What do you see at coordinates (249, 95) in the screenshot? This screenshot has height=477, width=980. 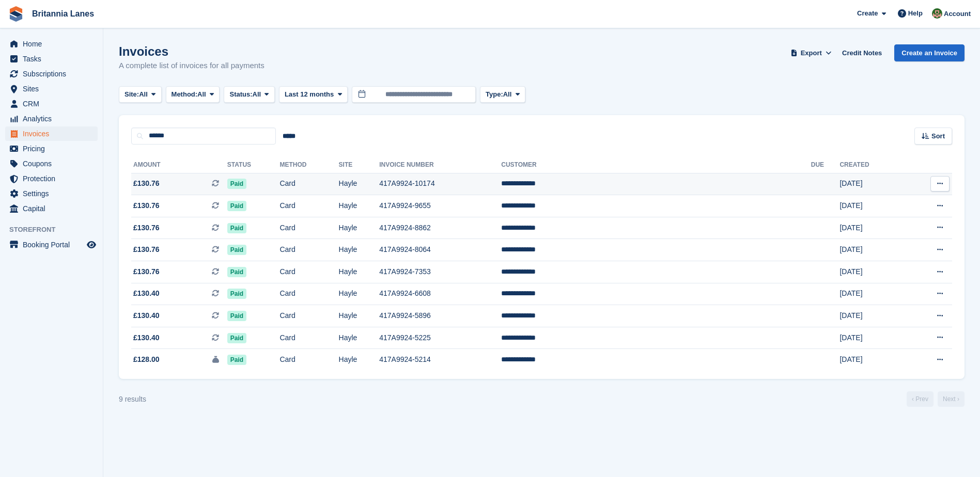 I see `button: Status: All` at bounding box center [249, 95].